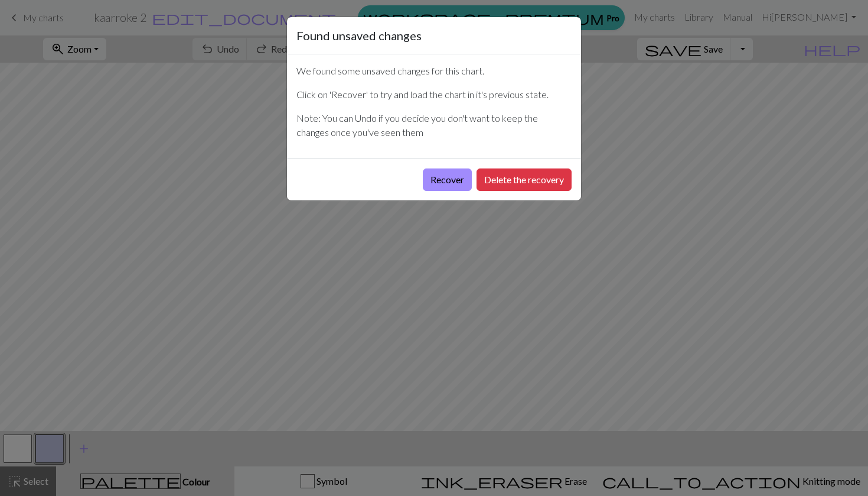 Image resolution: width=868 pixels, height=496 pixels. I want to click on button: Recover, so click(447, 179).